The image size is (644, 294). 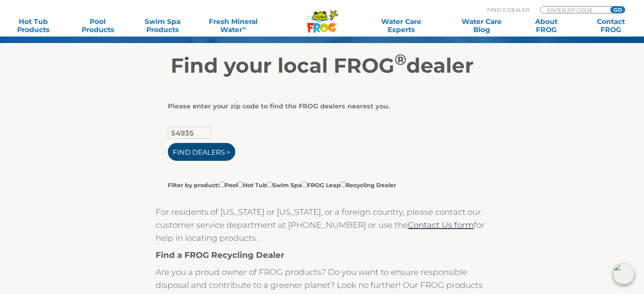 What do you see at coordinates (281, 185) in the screenshot?
I see `label: Filter by product: Pool Hot Tub Swim Spa FROG Leap Recycling Dealer` at bounding box center [281, 185].